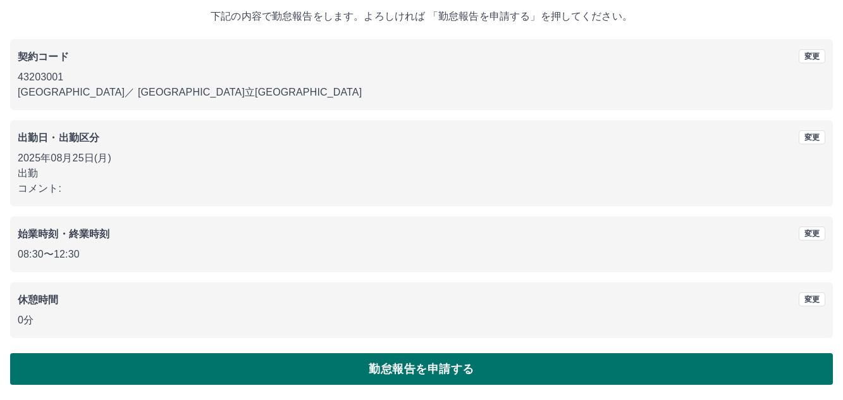  I want to click on b: 始業時刻・終業時刻, so click(63, 233).